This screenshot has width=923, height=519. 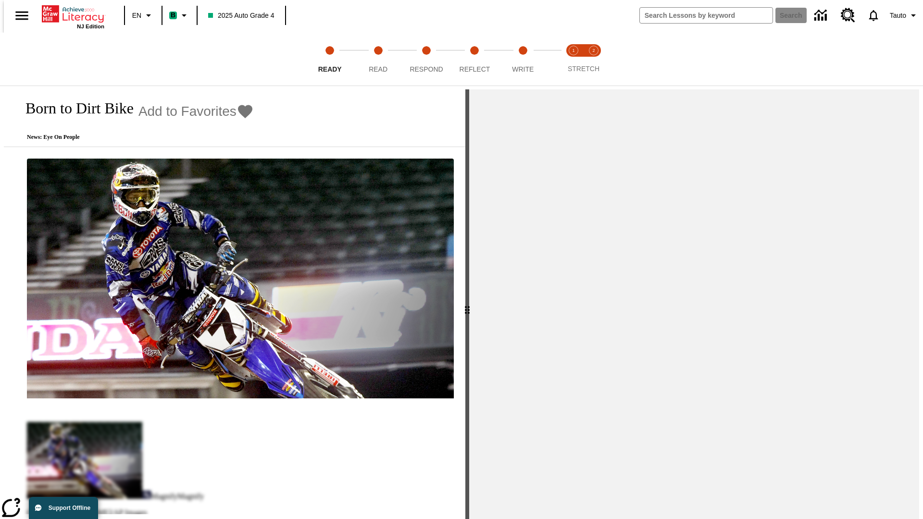 I want to click on span: B, so click(x=173, y=15).